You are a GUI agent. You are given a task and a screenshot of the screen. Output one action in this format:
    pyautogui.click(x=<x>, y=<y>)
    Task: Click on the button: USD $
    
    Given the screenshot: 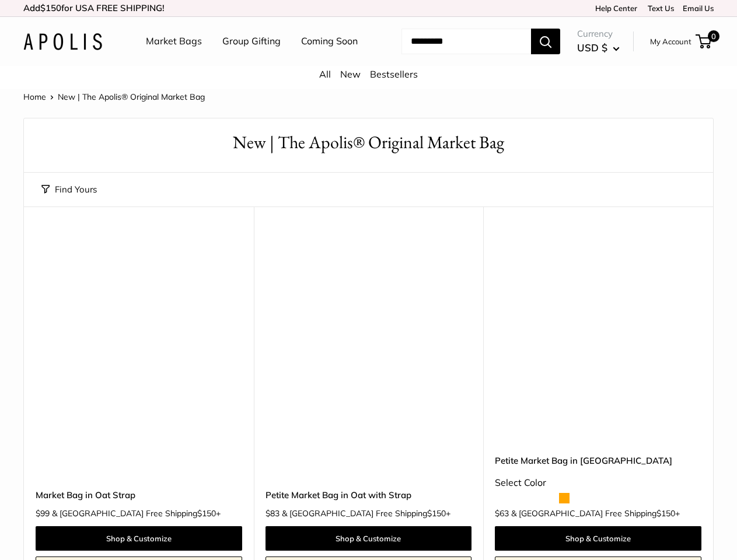 What is the action you would take?
    pyautogui.click(x=598, y=48)
    